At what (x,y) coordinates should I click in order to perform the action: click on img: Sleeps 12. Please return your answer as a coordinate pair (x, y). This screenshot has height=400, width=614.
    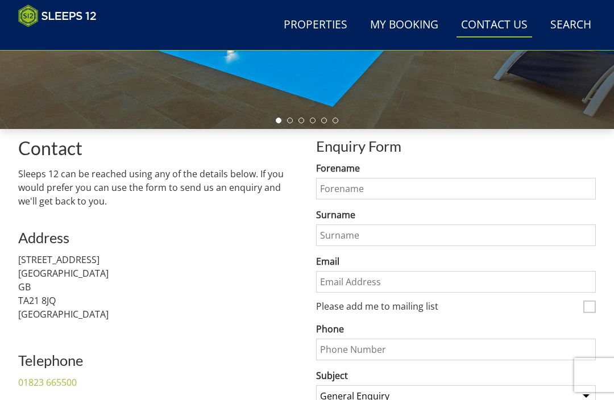
    Looking at the image, I should click on (57, 16).